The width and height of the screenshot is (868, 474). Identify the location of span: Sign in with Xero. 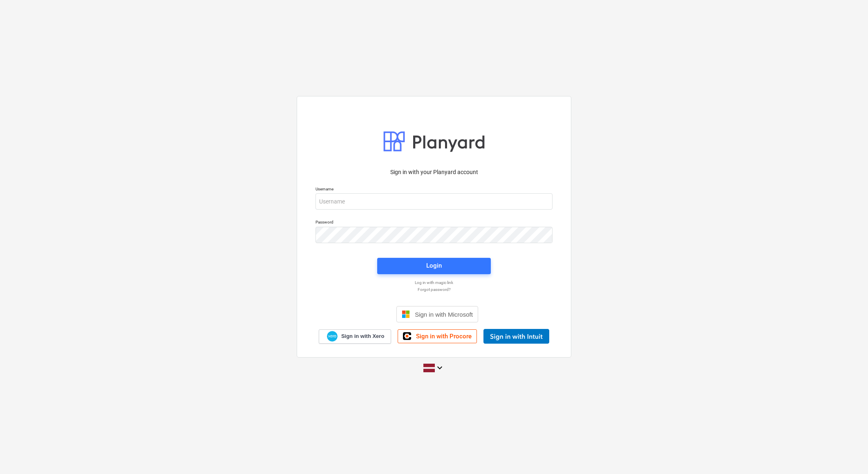
(363, 337).